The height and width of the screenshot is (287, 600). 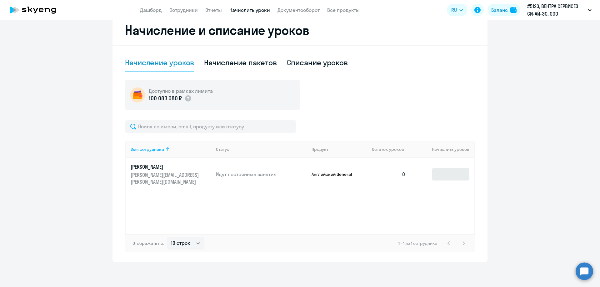 I want to click on div: Начисление пакетов, so click(x=240, y=62).